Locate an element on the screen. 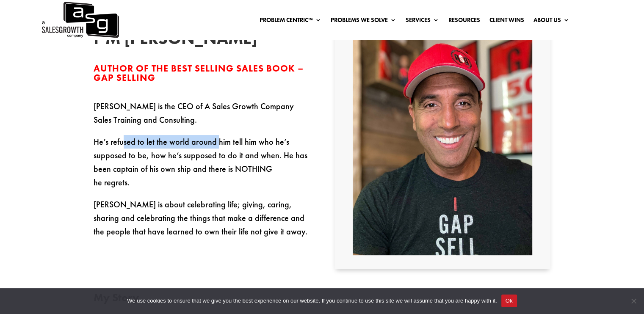 The image size is (644, 314). span: We use cookies to ensure that we give you the best experience on our website. If you continue to ... is located at coordinates (312, 301).